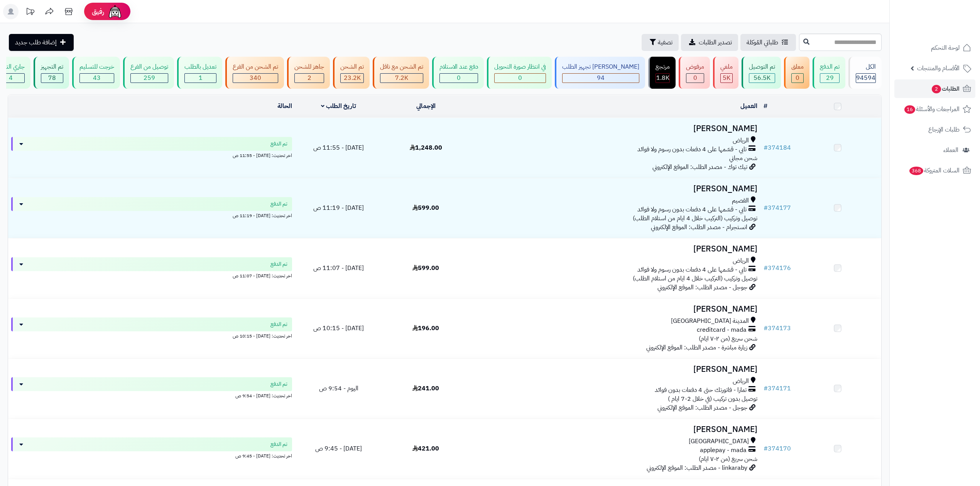 This screenshot has height=486, width=980. Describe the element at coordinates (339, 106) in the screenshot. I see `a: تاريخ الطلب` at that location.